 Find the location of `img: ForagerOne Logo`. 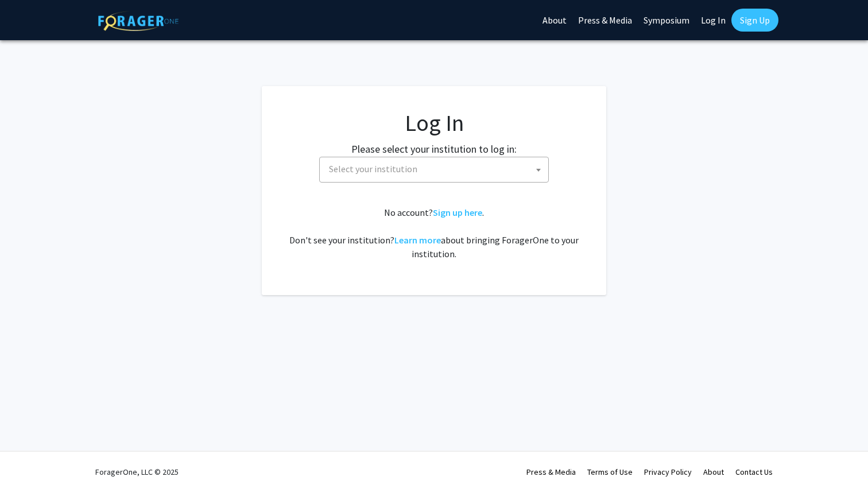

img: ForagerOne Logo is located at coordinates (138, 21).